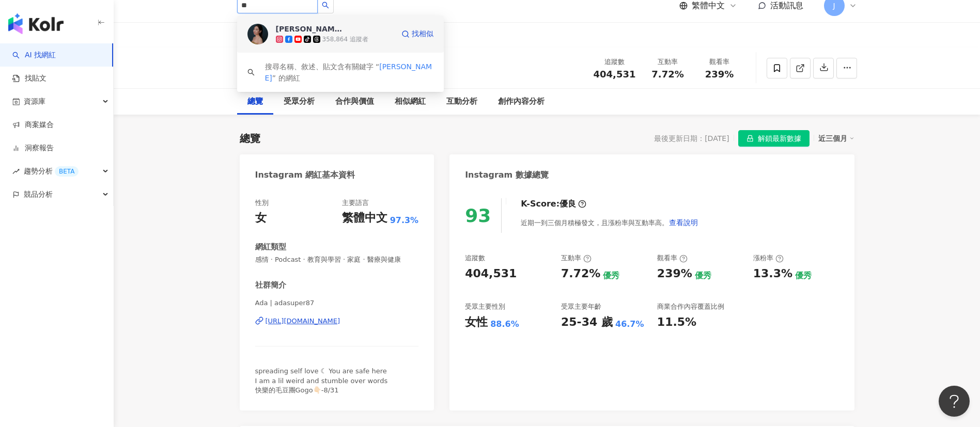 Image resolution: width=980 pixels, height=427 pixels. What do you see at coordinates (507, 175) in the screenshot?
I see `div: Instagram 數據總覽` at bounding box center [507, 175].